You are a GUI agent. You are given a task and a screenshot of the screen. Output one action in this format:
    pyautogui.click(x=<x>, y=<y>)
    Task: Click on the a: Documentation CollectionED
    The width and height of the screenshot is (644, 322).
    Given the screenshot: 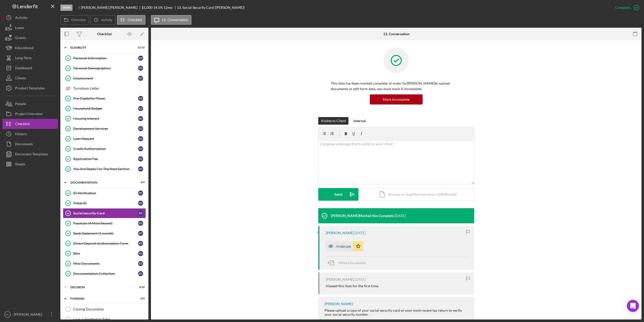 What is the action you would take?
    pyautogui.click(x=104, y=273)
    